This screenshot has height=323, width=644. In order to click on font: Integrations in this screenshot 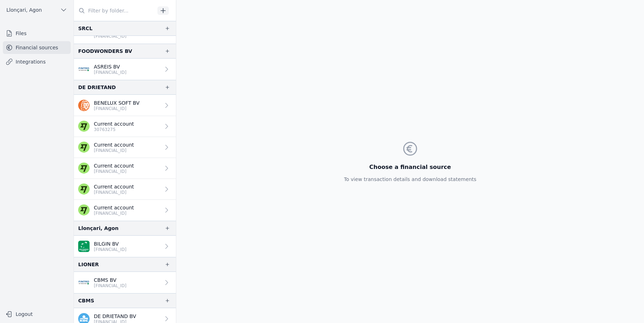, I will do `click(30, 62)`.